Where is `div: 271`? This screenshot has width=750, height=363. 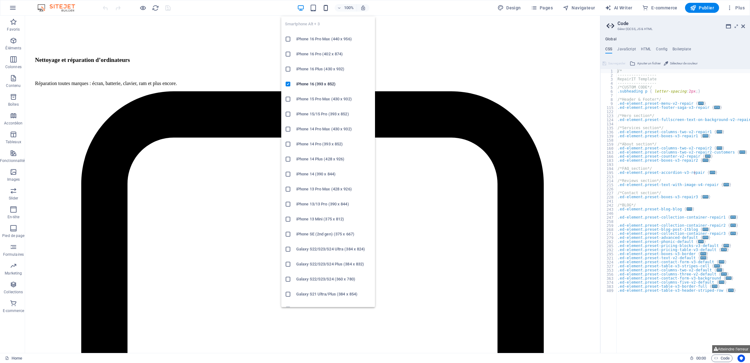 div: 271 is located at coordinates (609, 234).